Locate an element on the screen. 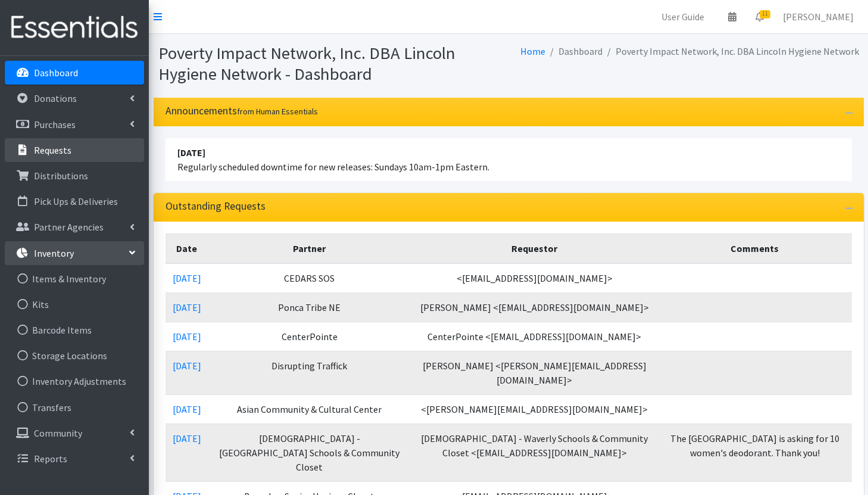  li: Poverty Impact Network, Inc. DBA Lincoln Hygiene Network is located at coordinates (731, 51).